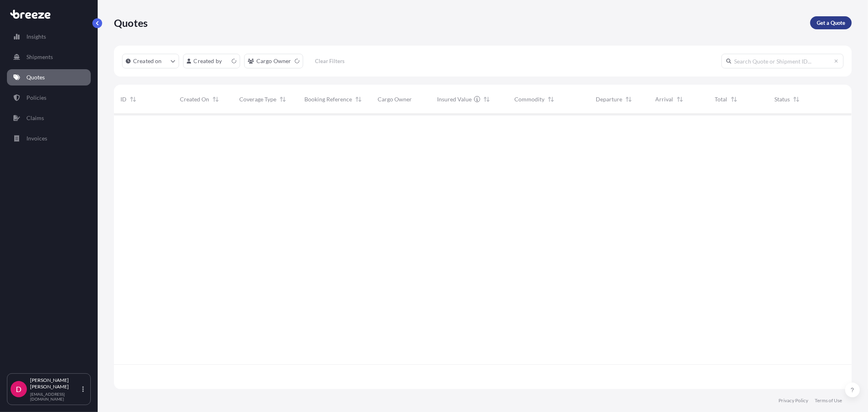 Image resolution: width=868 pixels, height=412 pixels. Describe the element at coordinates (828, 401) in the screenshot. I see `p: Terms of Use` at that location.